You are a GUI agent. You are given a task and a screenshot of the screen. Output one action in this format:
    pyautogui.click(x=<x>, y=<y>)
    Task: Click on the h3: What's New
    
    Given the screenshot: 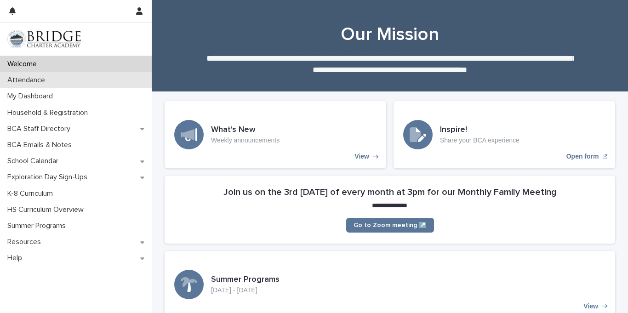 What is the action you would take?
    pyautogui.click(x=245, y=130)
    